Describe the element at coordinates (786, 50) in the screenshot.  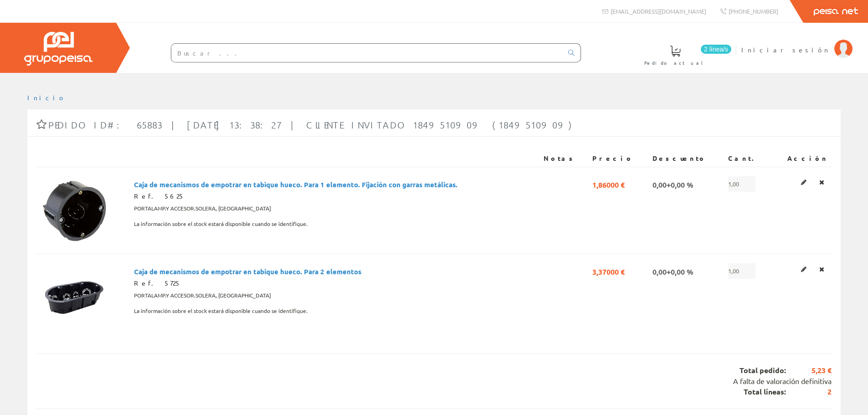
I see `span: Iniciar sesión` at that location.